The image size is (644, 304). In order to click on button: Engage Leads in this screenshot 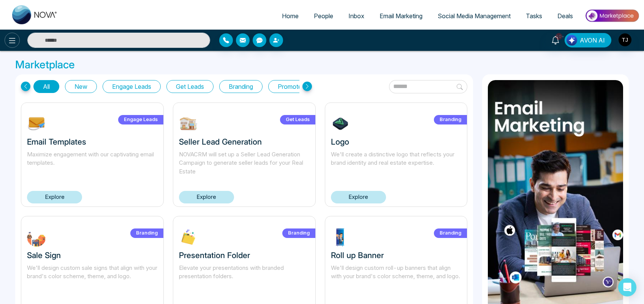, I will do `click(132, 86)`.